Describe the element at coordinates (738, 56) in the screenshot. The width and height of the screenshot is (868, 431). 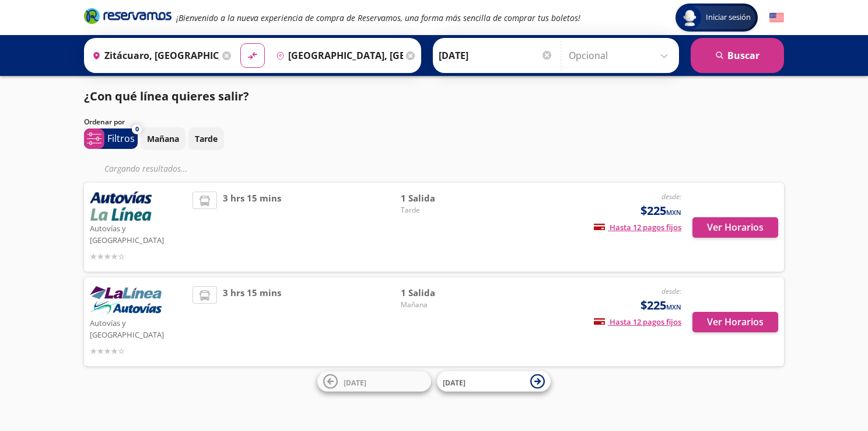
I see `button: Buscar` at that location.